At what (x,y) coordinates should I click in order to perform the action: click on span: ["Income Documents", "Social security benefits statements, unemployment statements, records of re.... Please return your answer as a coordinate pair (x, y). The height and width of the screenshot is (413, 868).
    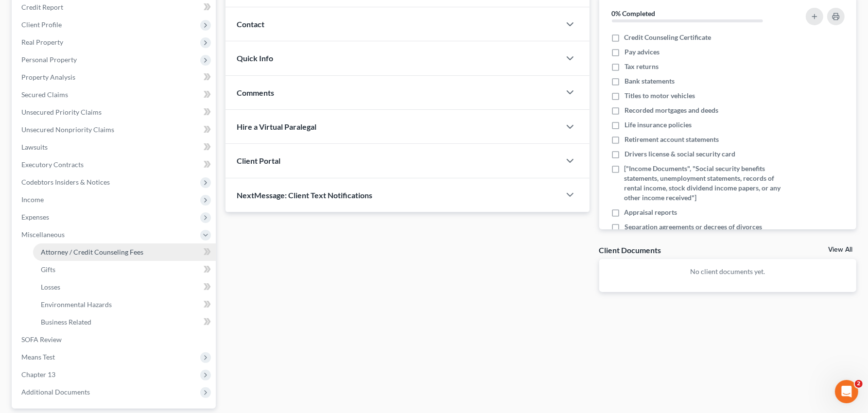
    Looking at the image, I should click on (704, 183).